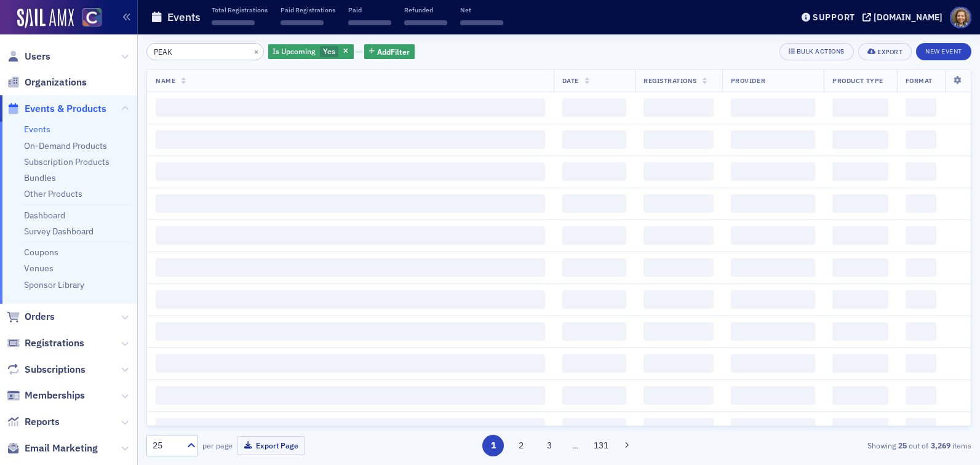  I want to click on span: Email Marketing, so click(61, 449).